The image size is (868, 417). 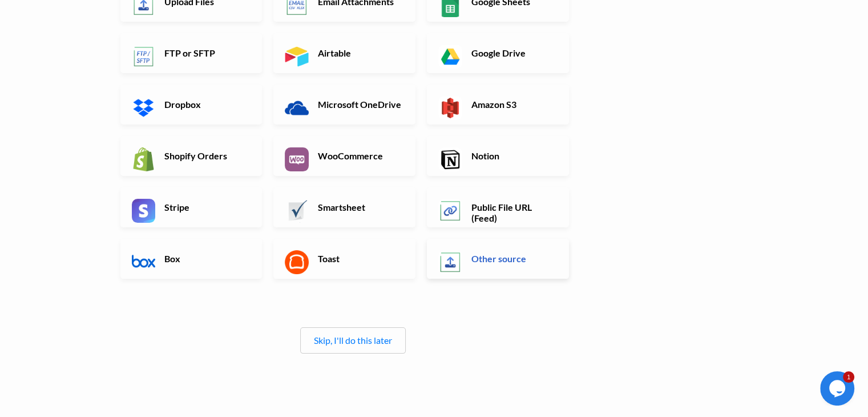 I want to click on a: Notion, so click(x=498, y=156).